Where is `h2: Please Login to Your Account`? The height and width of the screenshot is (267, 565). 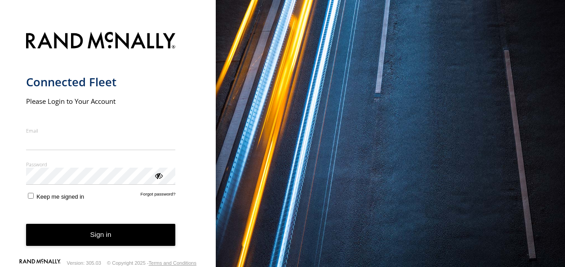
h2: Please Login to Your Account is located at coordinates (101, 101).